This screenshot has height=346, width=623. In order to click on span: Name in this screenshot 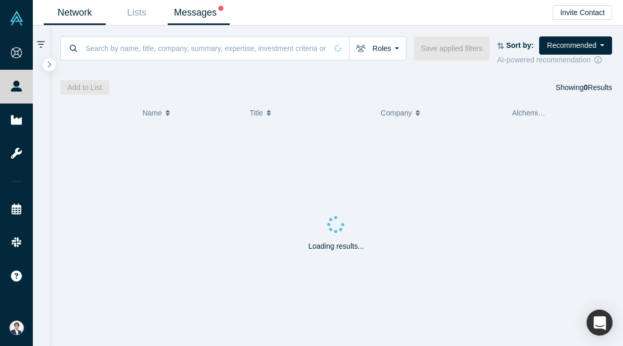, I will do `click(152, 113)`.